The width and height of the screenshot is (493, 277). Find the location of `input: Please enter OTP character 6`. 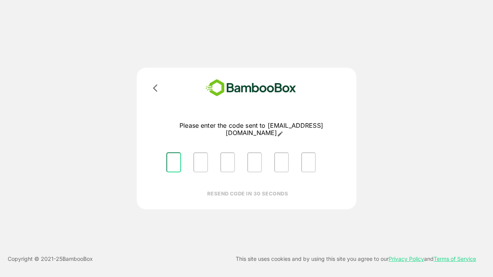

input: Please enter OTP character 6 is located at coordinates (308, 162).